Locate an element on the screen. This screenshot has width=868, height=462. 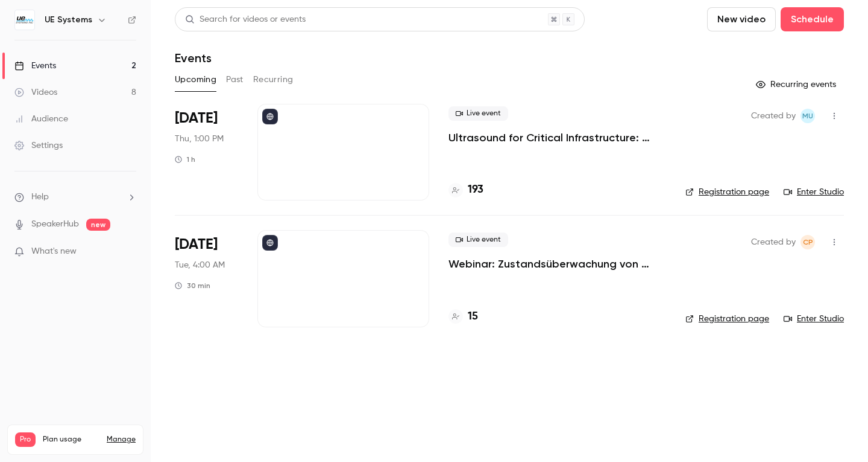
span: Help is located at coordinates (40, 197).